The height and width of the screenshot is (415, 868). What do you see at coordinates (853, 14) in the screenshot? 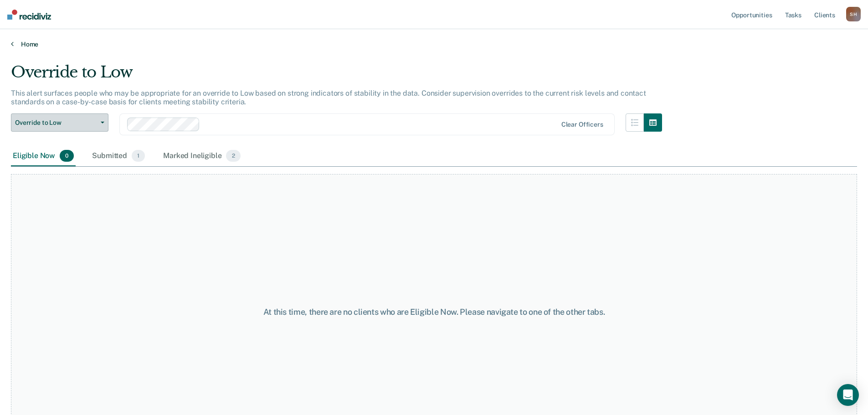
I see `div: S H` at bounding box center [853, 14].